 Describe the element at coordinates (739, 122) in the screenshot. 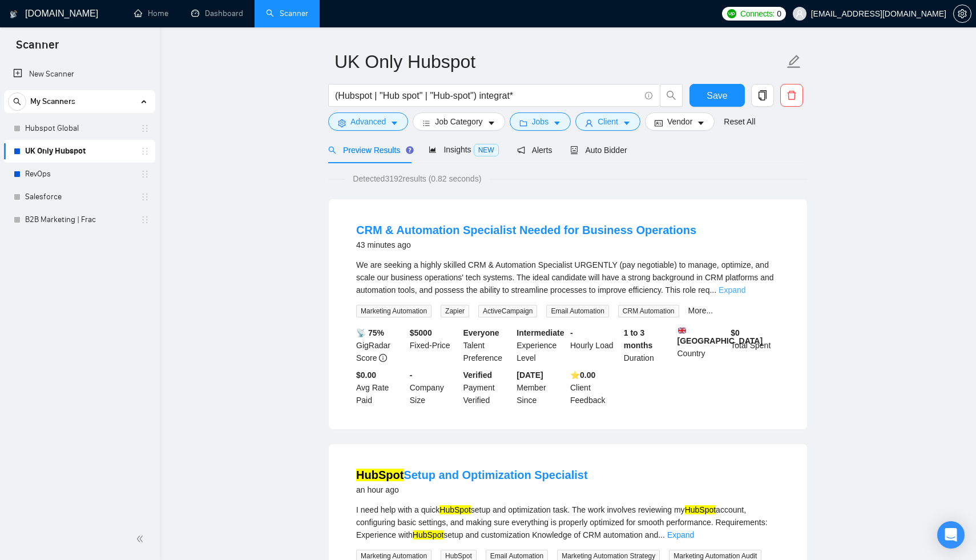

I see `a: Reset All` at that location.